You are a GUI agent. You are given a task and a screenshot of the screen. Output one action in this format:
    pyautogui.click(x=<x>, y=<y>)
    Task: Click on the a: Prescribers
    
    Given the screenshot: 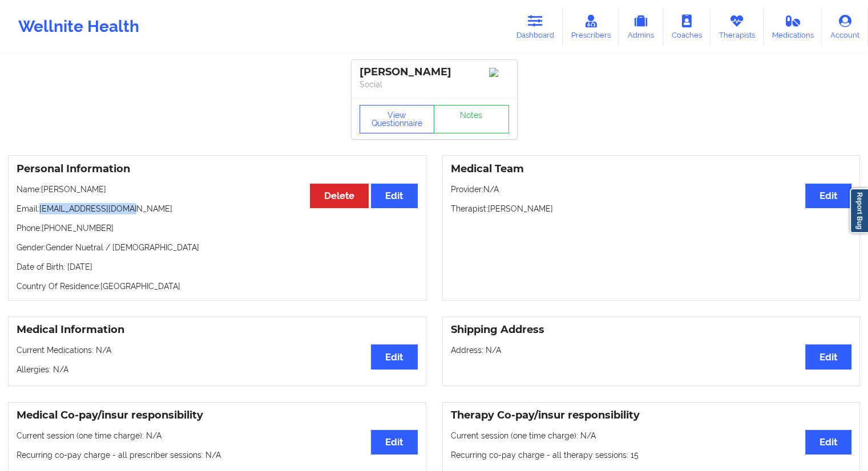 What is the action you would take?
    pyautogui.click(x=591, y=27)
    